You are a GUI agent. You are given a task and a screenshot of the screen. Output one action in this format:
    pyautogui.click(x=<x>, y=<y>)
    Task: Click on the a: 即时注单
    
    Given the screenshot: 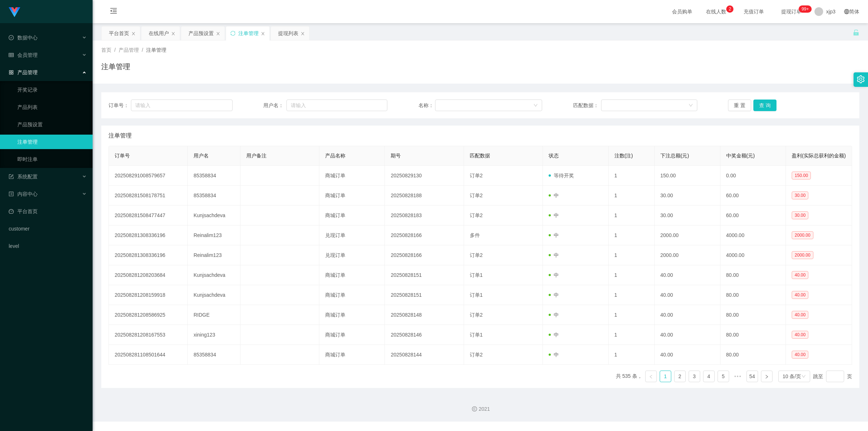 What is the action you would take?
    pyautogui.click(x=52, y=159)
    